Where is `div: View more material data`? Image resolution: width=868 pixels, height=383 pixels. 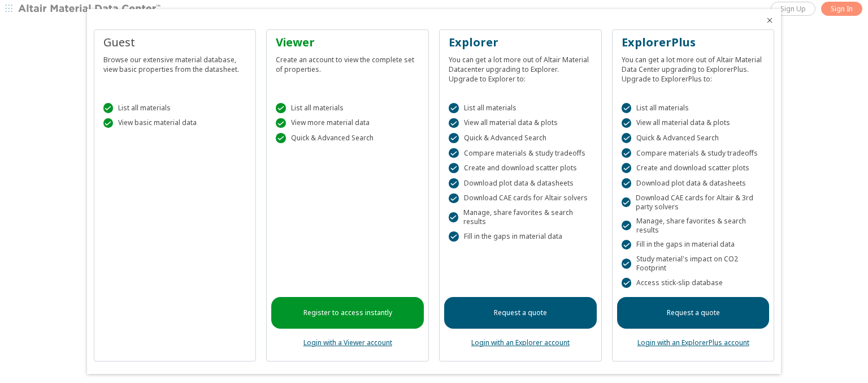
div: View more material data is located at coordinates (348, 123).